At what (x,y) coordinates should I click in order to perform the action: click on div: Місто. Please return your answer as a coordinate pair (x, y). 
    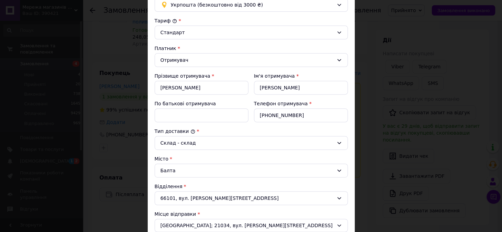
    Looking at the image, I should click on (251, 159).